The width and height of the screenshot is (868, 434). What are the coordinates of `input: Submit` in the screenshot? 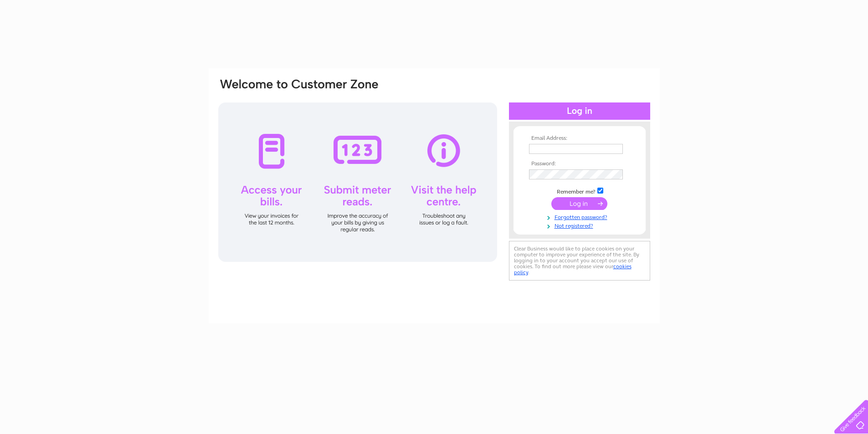 It's located at (579, 204).